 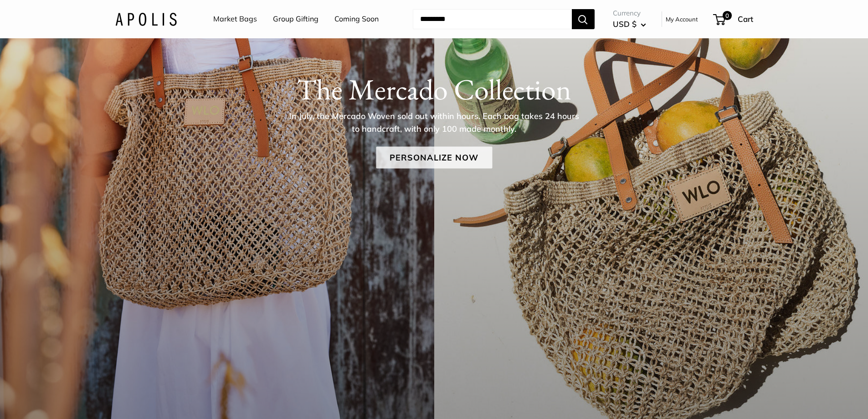 What do you see at coordinates (629, 24) in the screenshot?
I see `button: USD $` at bounding box center [629, 24].